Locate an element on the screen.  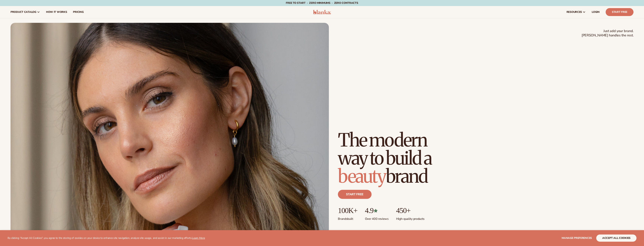
span: Manage preferences is located at coordinates (577, 238).